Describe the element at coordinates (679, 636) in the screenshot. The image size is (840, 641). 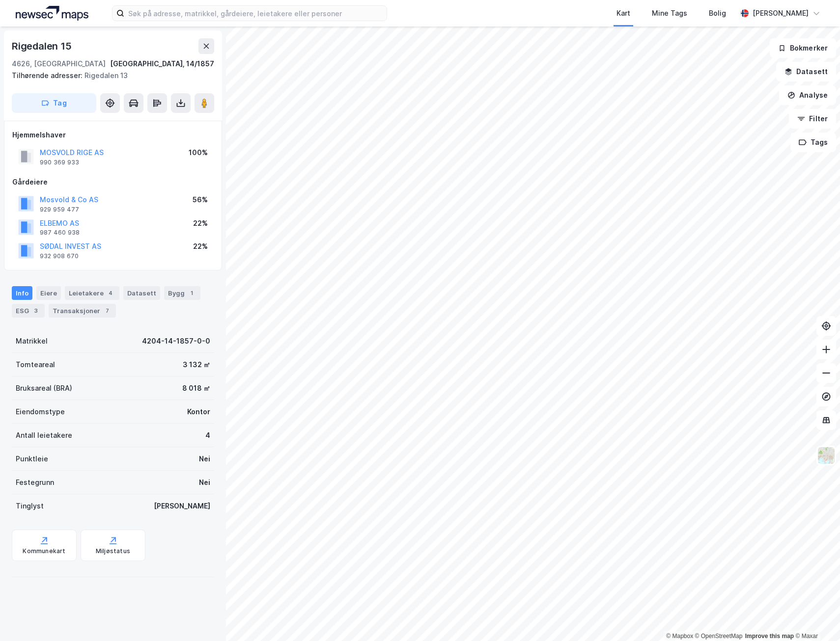
I see `a: Mapbox` at that location.